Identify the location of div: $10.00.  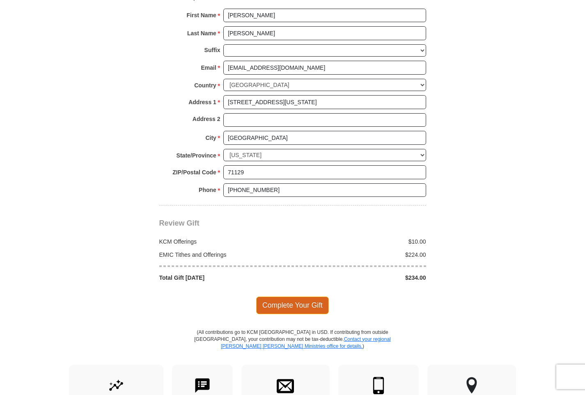
(361, 242).